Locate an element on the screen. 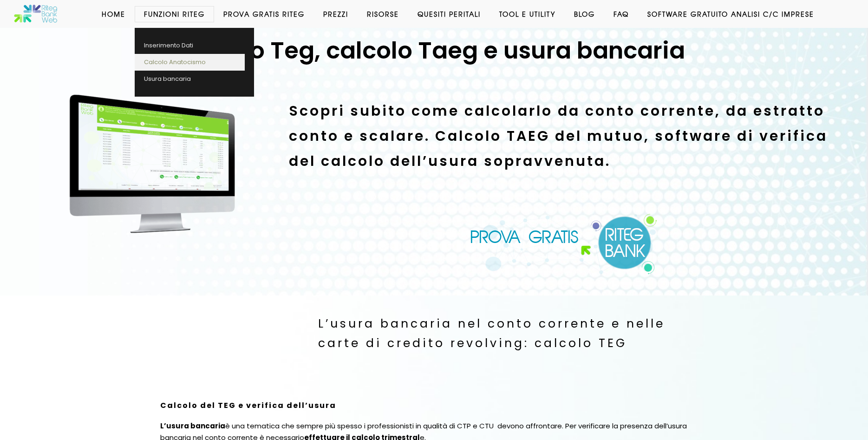 The width and height of the screenshot is (868, 440). a: Calcolo Anatocismo is located at coordinates (190, 62).